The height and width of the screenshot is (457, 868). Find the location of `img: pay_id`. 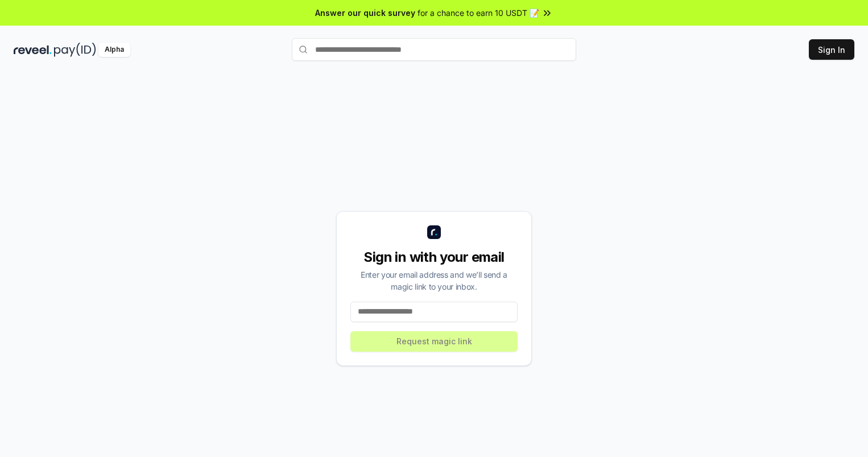

img: pay_id is located at coordinates (75, 50).